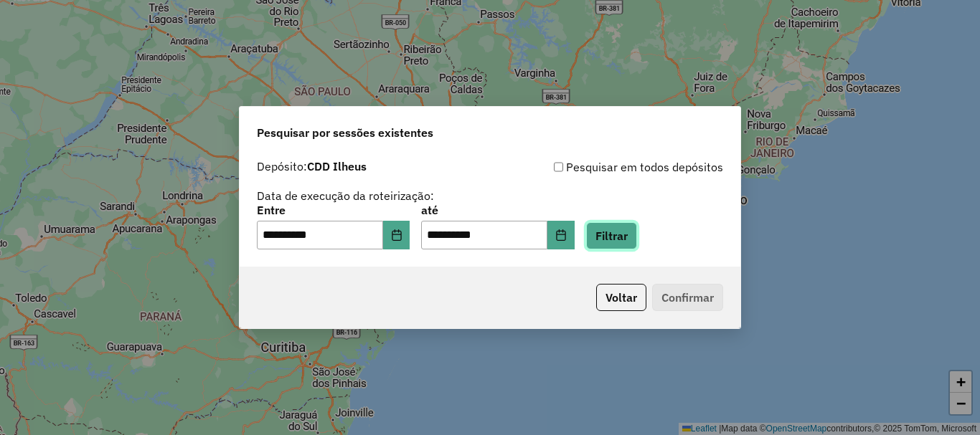  I want to click on button: Voltar, so click(621, 298).